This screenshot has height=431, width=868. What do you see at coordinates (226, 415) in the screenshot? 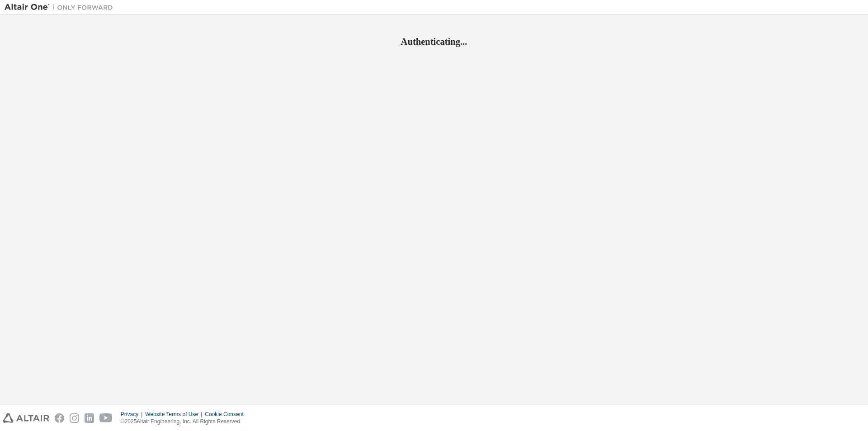
I see `div: Cookie Consent` at bounding box center [226, 415].